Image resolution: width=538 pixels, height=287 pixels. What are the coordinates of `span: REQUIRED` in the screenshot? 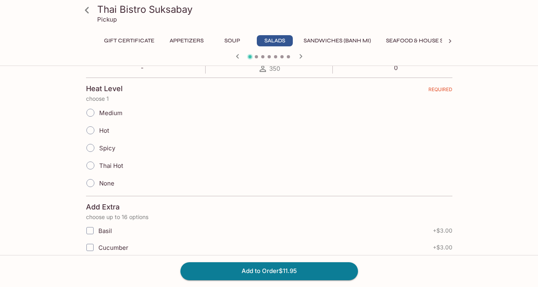 It's located at (441, 91).